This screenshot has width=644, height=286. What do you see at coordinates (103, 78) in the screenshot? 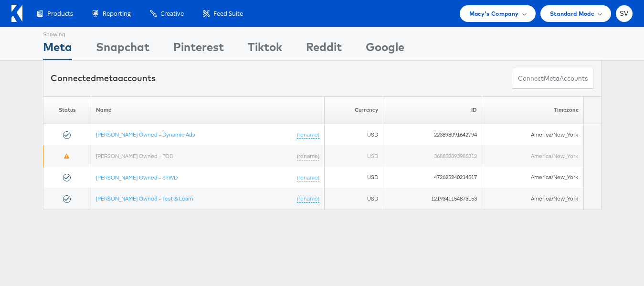
I see `div: Connected accounts` at bounding box center [103, 78].